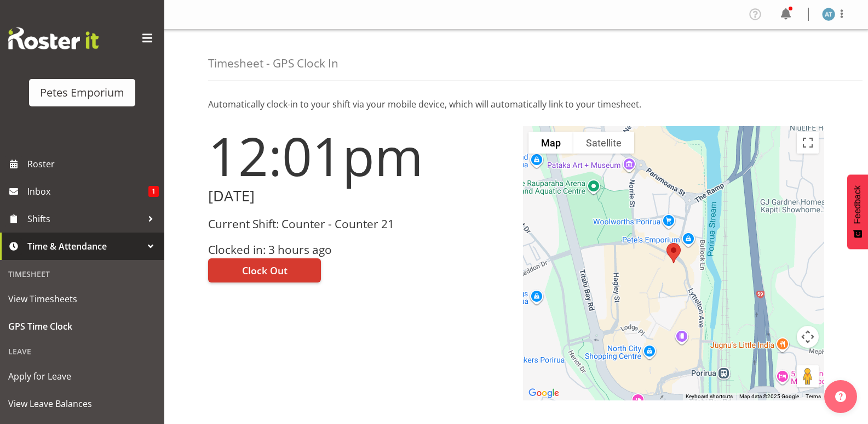 The image size is (868, 424). I want to click on h4: Timesheet - GPS Clock In, so click(274, 63).